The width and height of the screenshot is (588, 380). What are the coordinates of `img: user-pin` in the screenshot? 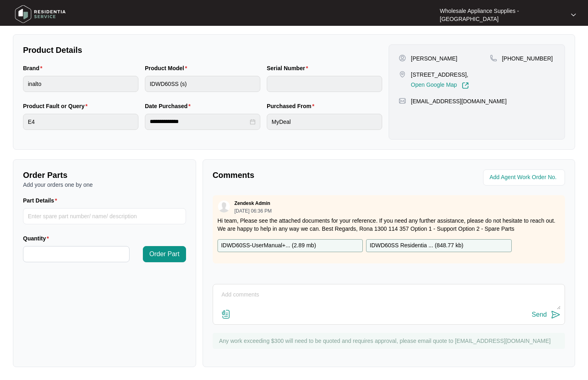 It's located at (402, 58).